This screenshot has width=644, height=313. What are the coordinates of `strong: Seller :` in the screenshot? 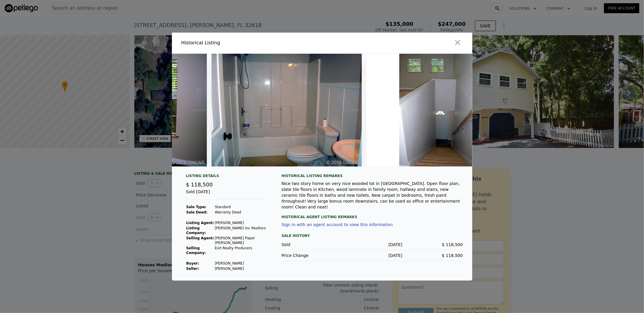 It's located at (193, 269).